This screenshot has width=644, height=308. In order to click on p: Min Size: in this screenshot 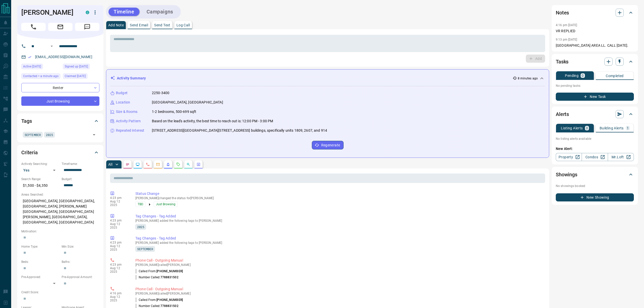, I will do `click(80, 247)`.